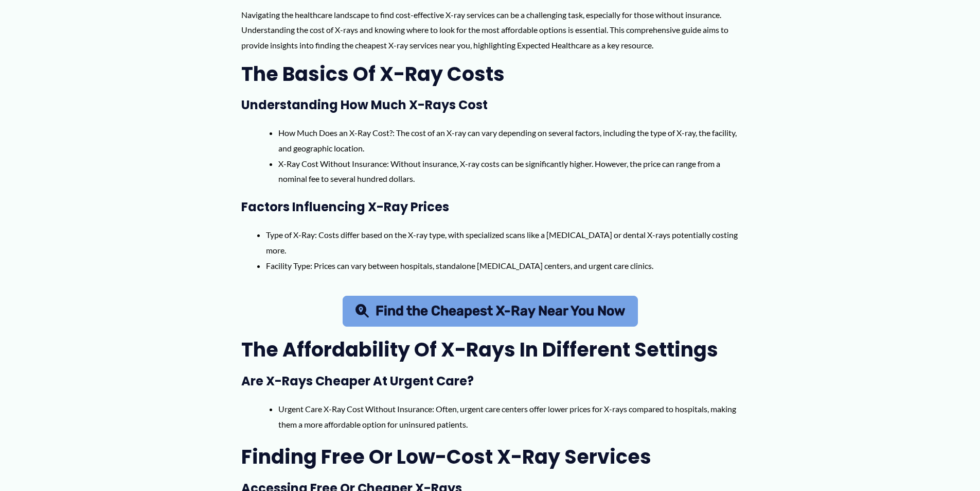 The width and height of the screenshot is (980, 491). Describe the element at coordinates (490, 349) in the screenshot. I see `h2: The Affordability of X-Rays in Different Settings` at that location.